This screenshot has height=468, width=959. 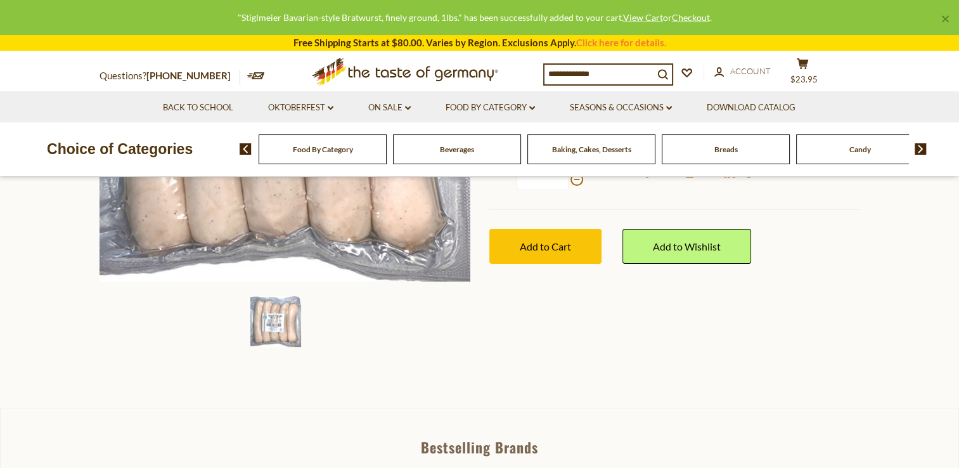 I want to click on a: Download Catalog, so click(x=751, y=108).